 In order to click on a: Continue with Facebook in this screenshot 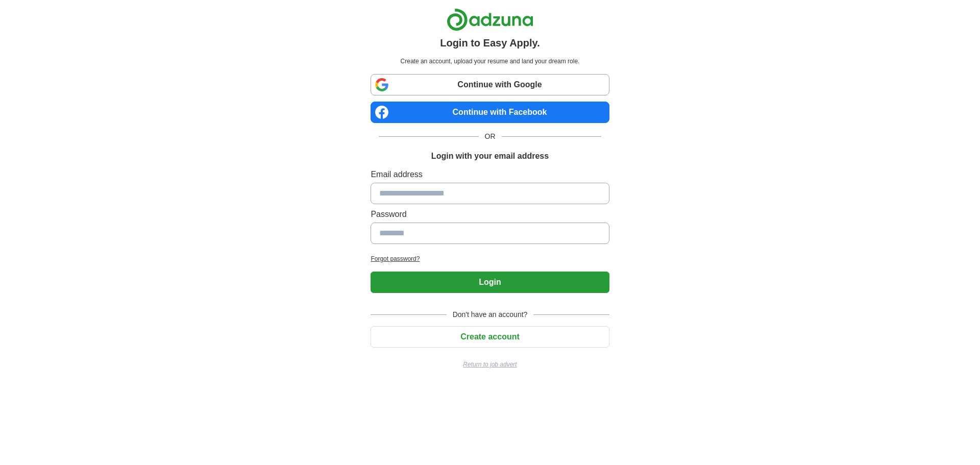, I will do `click(490, 112)`.